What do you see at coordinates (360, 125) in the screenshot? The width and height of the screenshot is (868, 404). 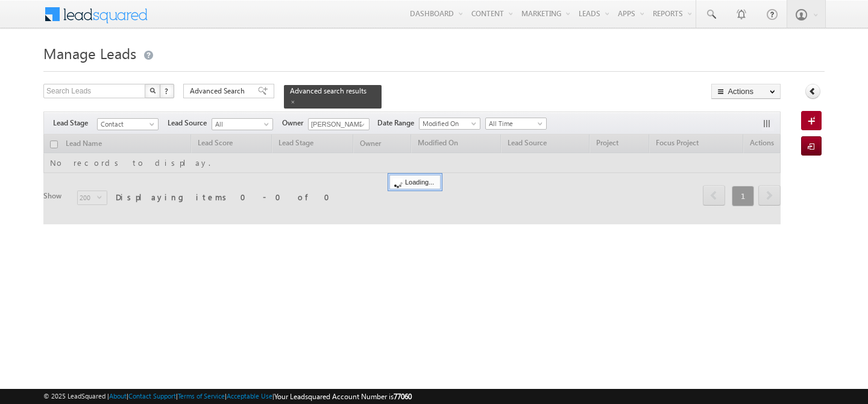 I see `a: Show All Items` at bounding box center [360, 125].